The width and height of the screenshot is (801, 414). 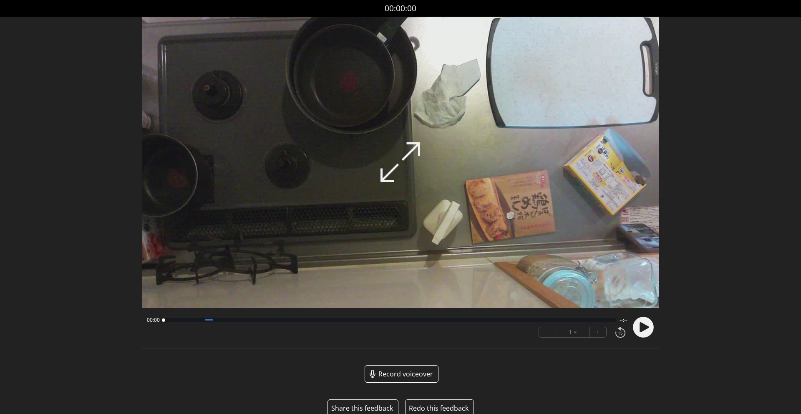 What do you see at coordinates (401, 374) in the screenshot?
I see `a: Record voiceover` at bounding box center [401, 374].